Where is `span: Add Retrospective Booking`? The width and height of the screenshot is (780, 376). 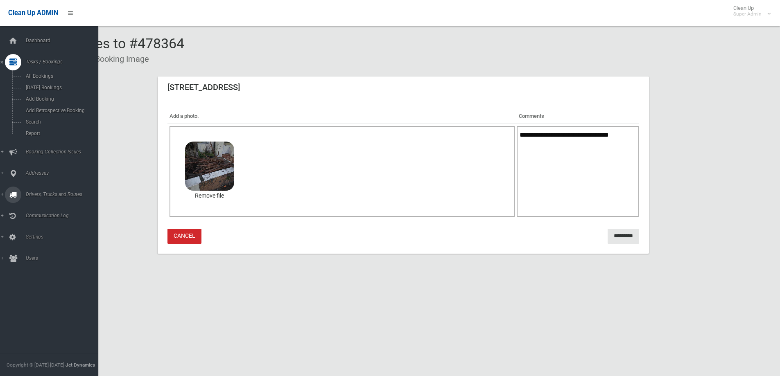
span: Add Retrospective Booking is located at coordinates (60, 111).